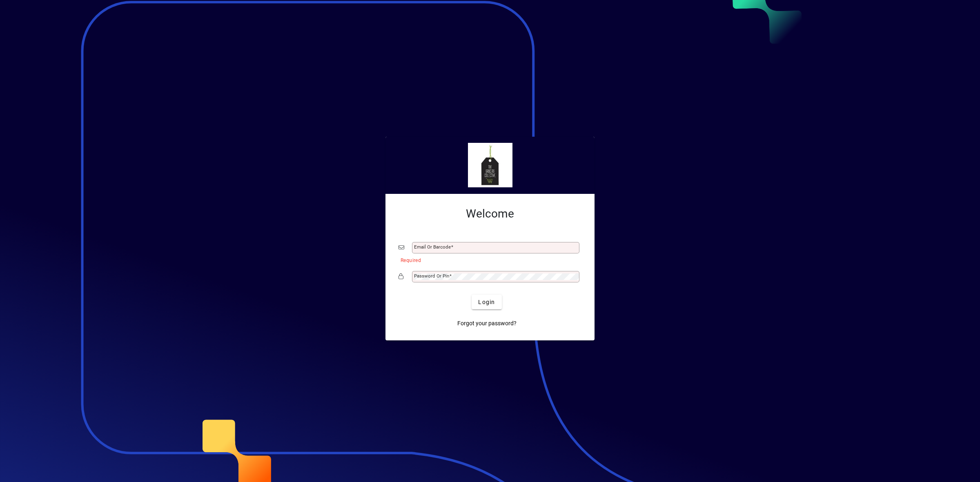 This screenshot has width=980, height=482. I want to click on a: Forgot your password?, so click(487, 324).